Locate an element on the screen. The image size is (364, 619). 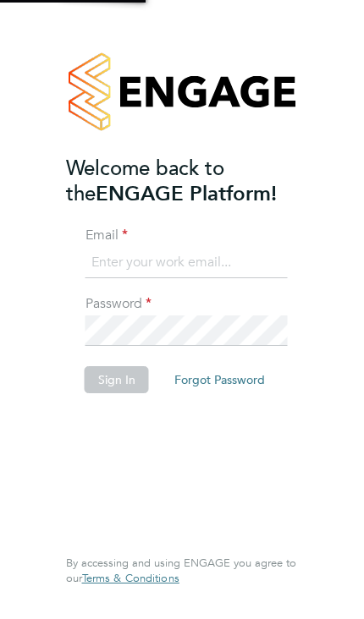
label: Email is located at coordinates (119, 235).